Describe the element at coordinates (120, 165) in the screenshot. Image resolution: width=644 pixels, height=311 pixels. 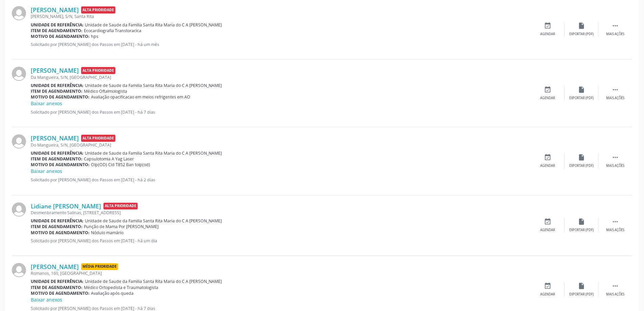
I see `span: Olp(OD) Cid T852 Ban tolp(od)` at that location.